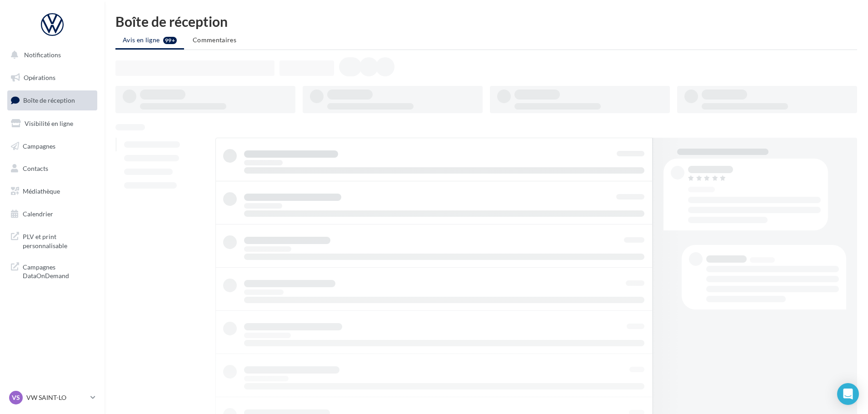  Describe the element at coordinates (48, 123) in the screenshot. I see `span: Visibilité en ligne` at that location.